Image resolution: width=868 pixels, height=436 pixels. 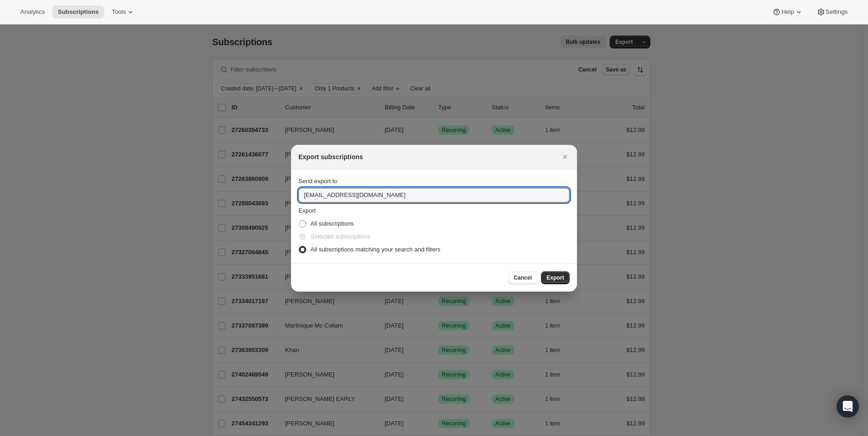 I want to click on span: Analytics, so click(x=33, y=12).